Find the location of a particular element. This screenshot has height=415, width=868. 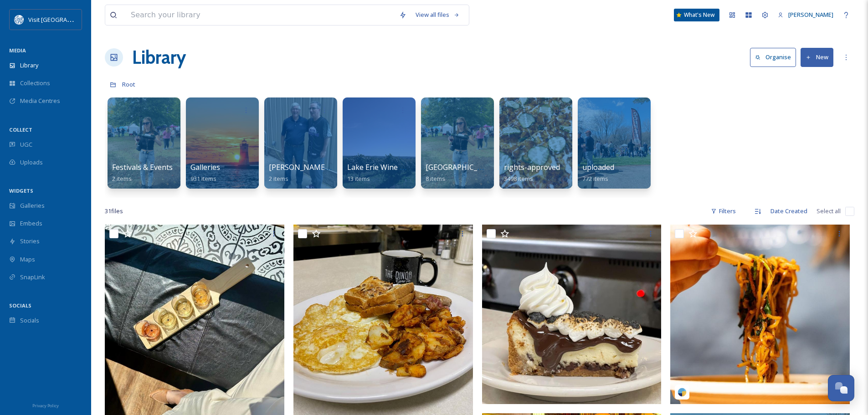

a: Privacy Policy is located at coordinates (46, 405).